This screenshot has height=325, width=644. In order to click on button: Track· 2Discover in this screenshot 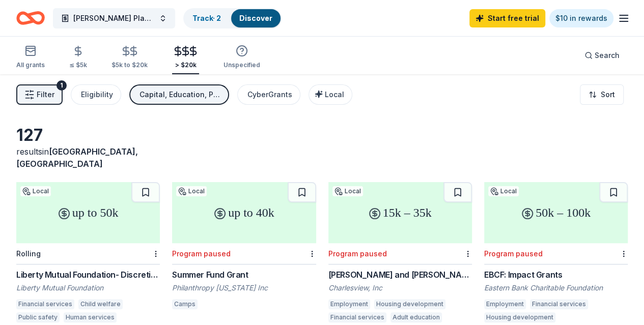, I will do `click(232, 19)`.